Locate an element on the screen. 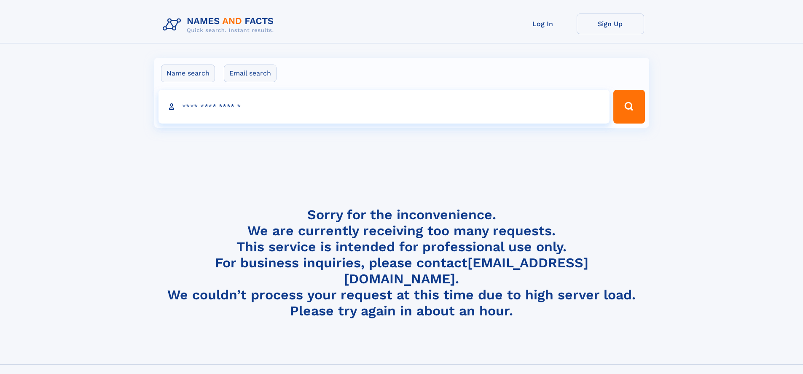  button: Search Button is located at coordinates (629, 107).